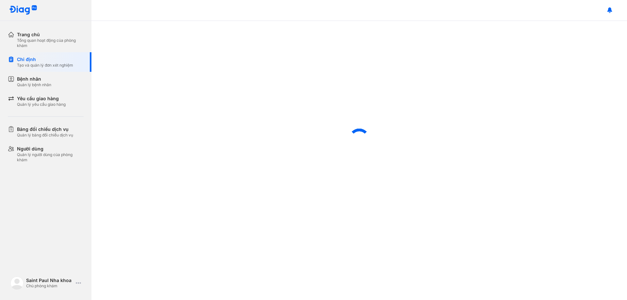 Image resolution: width=627 pixels, height=300 pixels. What do you see at coordinates (50, 286) in the screenshot?
I see `div: Chủ phòng khám` at bounding box center [50, 286].